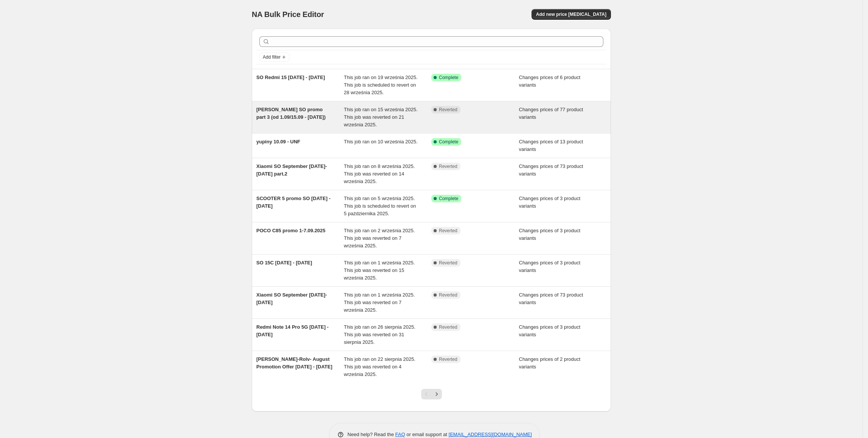 This screenshot has width=868, height=438. I want to click on span: This job ran on 22 sierpnia 2025. This job was reverted on 4 września 2025., so click(379, 366).